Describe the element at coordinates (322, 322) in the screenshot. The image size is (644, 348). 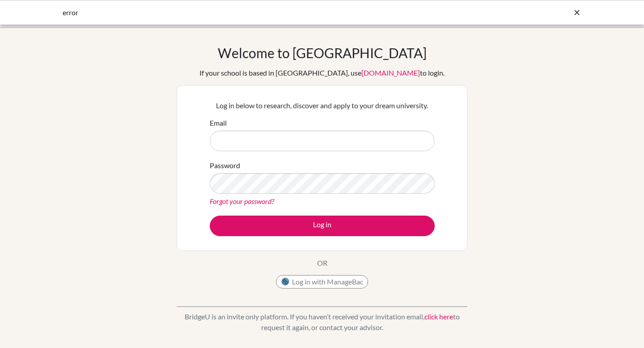
I see `p: BridgeU is an invite only platform. If you haven’t received your invitation email, to request it ...` at that location.